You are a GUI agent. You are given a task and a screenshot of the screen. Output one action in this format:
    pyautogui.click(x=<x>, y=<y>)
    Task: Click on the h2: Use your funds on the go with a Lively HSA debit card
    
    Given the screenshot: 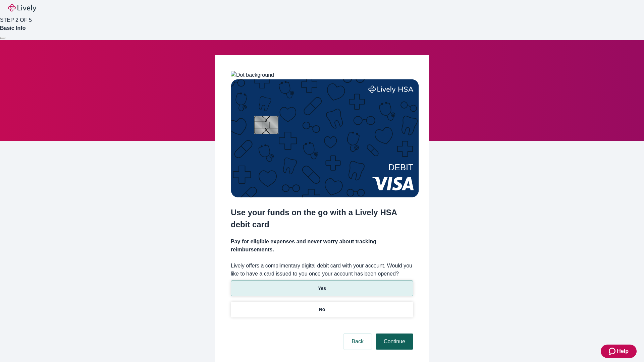 What is the action you would take?
    pyautogui.click(x=322, y=218)
    